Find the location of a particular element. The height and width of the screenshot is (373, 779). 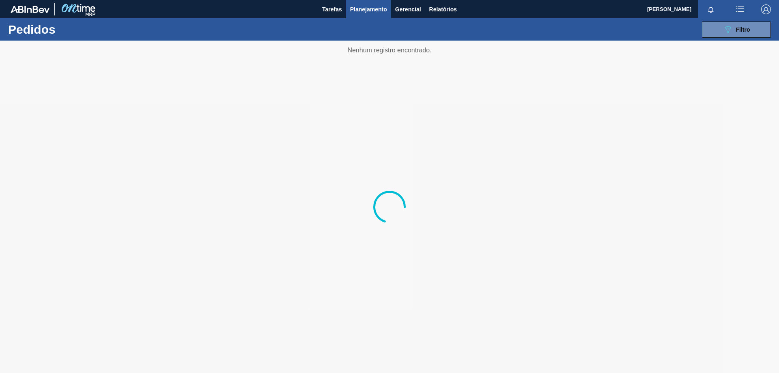

span: Relatórios is located at coordinates (443, 9).